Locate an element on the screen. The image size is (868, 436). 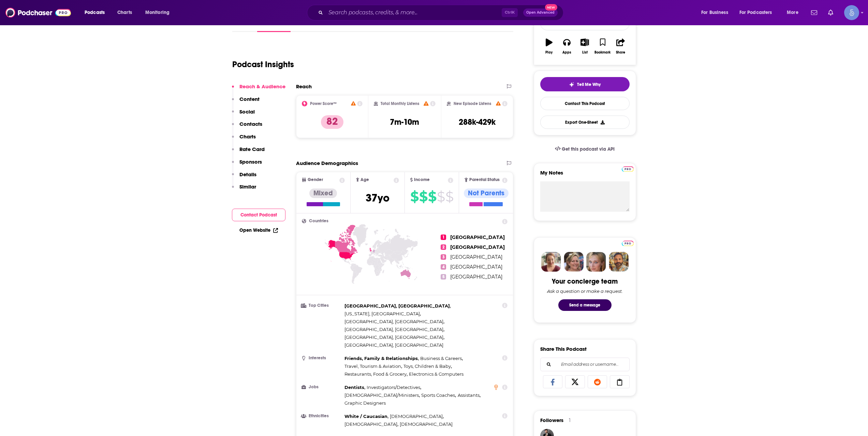
button: Content is located at coordinates (246, 102).